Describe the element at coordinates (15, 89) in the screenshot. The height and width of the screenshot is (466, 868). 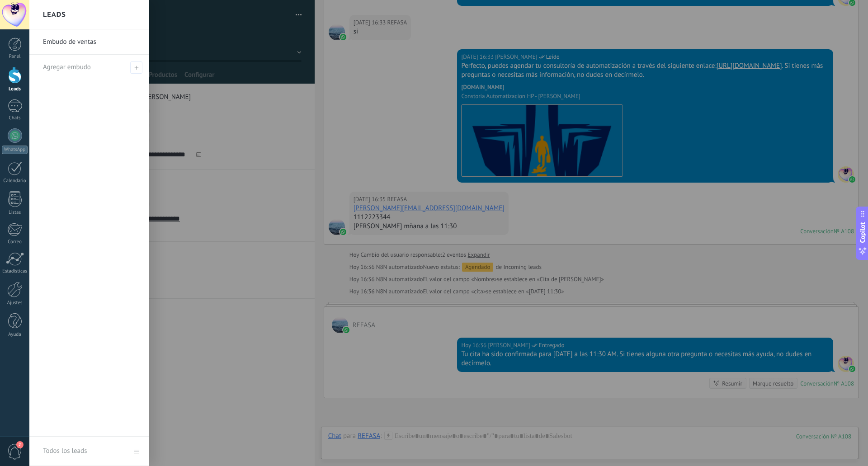
I see `div: Leads` at that location.